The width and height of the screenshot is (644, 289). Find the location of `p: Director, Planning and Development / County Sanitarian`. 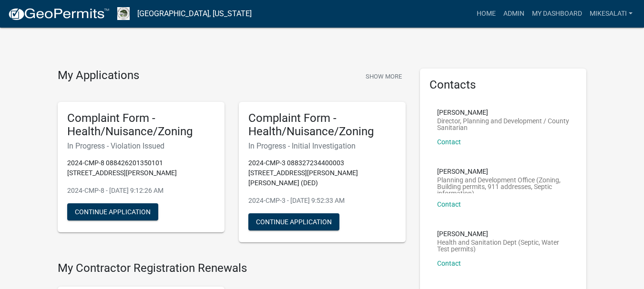

p: Director, Planning and Development / County Sanitarian is located at coordinates (504, 124).